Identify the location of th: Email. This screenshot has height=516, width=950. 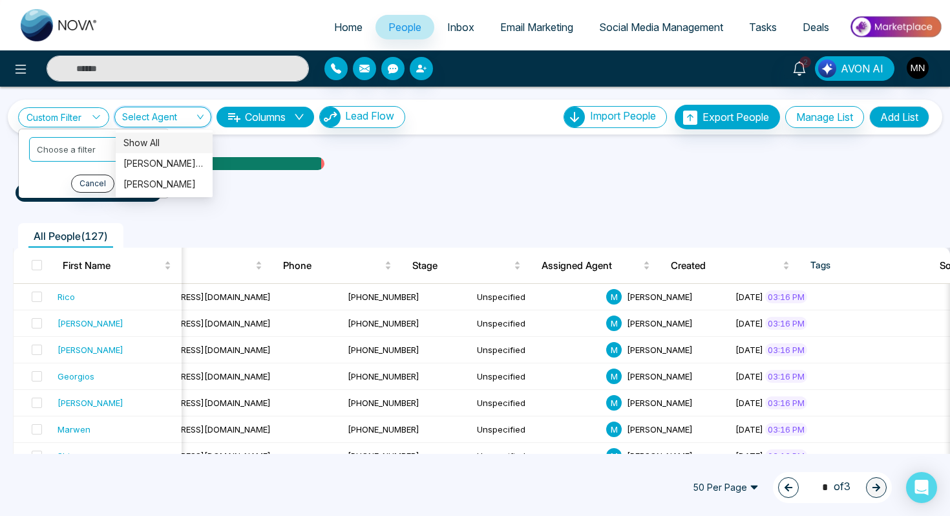
(193, 266).